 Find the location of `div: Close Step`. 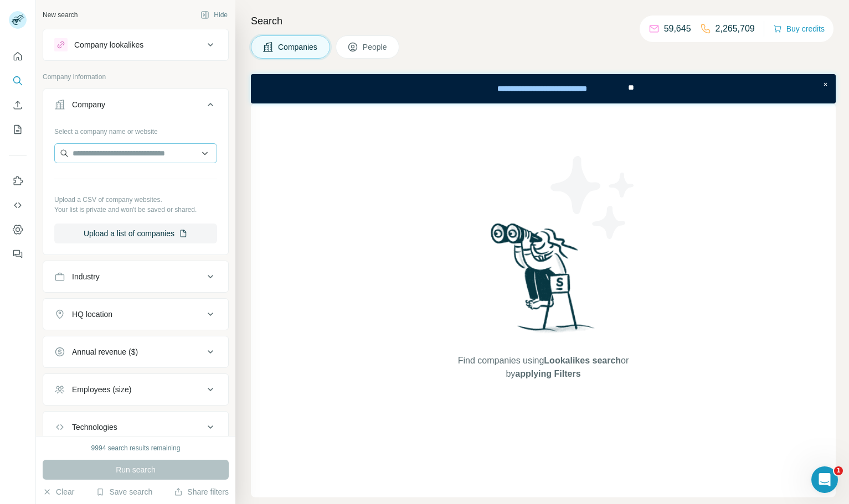

div: Close Step is located at coordinates (574, 10).